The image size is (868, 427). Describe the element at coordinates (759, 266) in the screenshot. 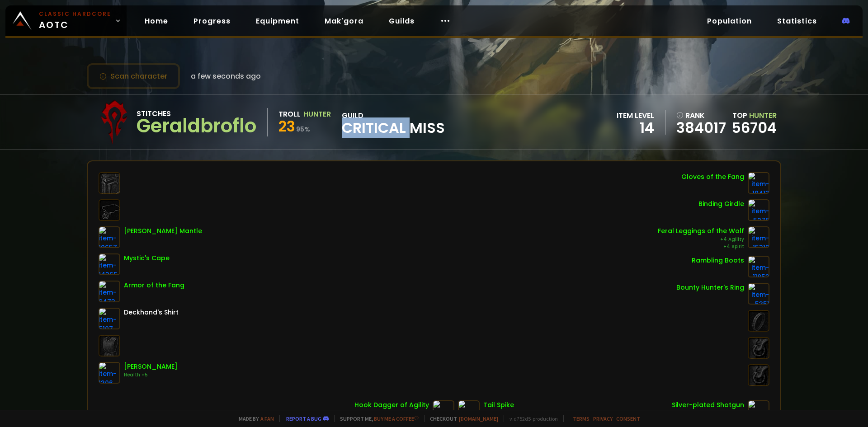

I see `img: item-11853` at that location.